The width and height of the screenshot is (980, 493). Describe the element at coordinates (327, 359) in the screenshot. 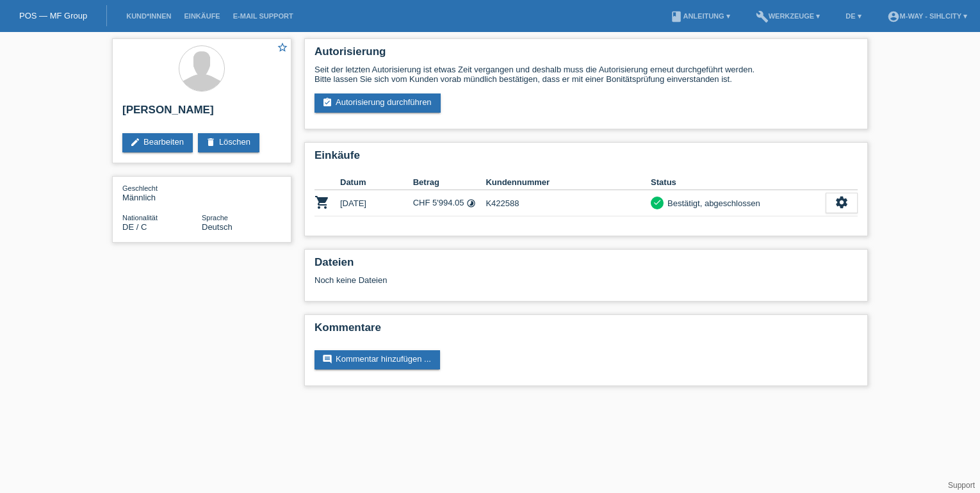

I see `i: comment` at that location.